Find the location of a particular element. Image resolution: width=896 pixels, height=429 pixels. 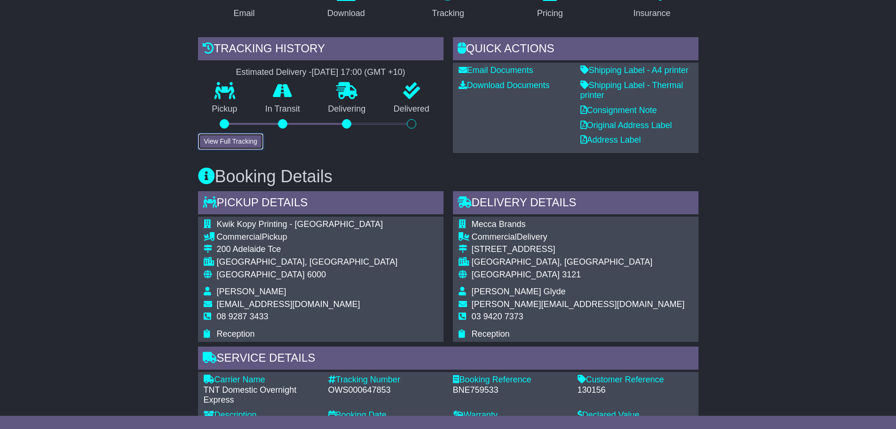

p: Delivered is located at coordinates (412, 109).